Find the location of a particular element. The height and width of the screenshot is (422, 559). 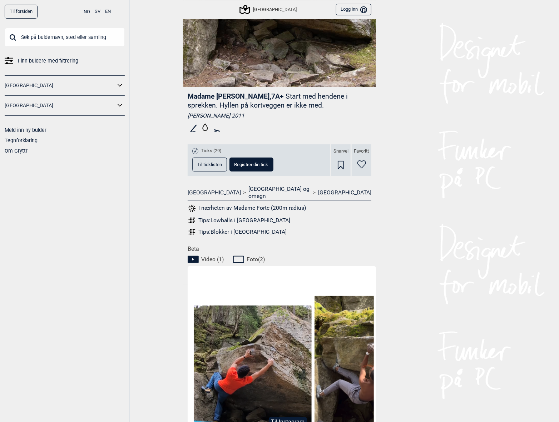

button: NO is located at coordinates (87, 12).